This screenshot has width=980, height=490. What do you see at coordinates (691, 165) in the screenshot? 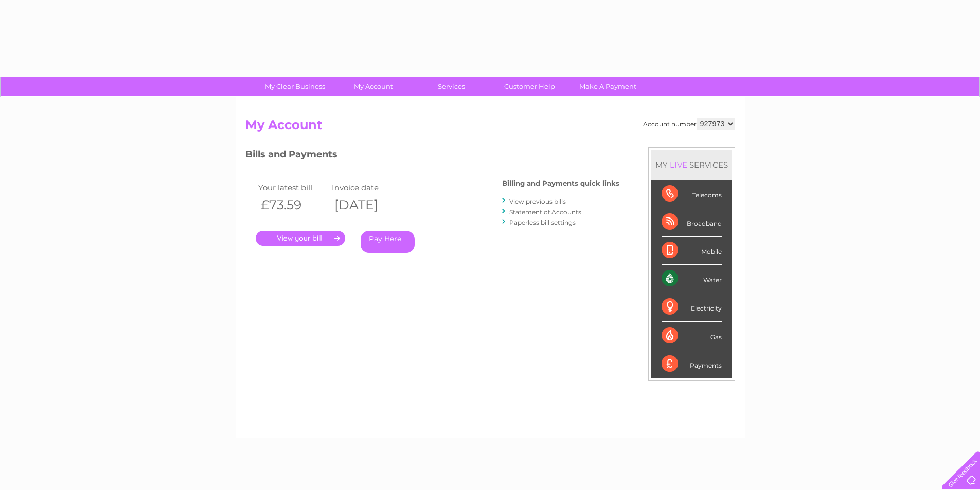
I see `div: MY SERVICES` at bounding box center [691, 165].